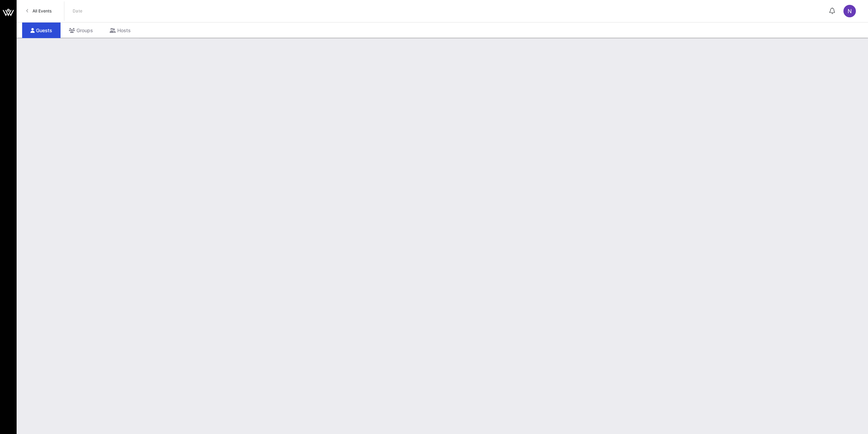 The height and width of the screenshot is (434, 868). What do you see at coordinates (850, 11) in the screenshot?
I see `span: N` at bounding box center [850, 11].